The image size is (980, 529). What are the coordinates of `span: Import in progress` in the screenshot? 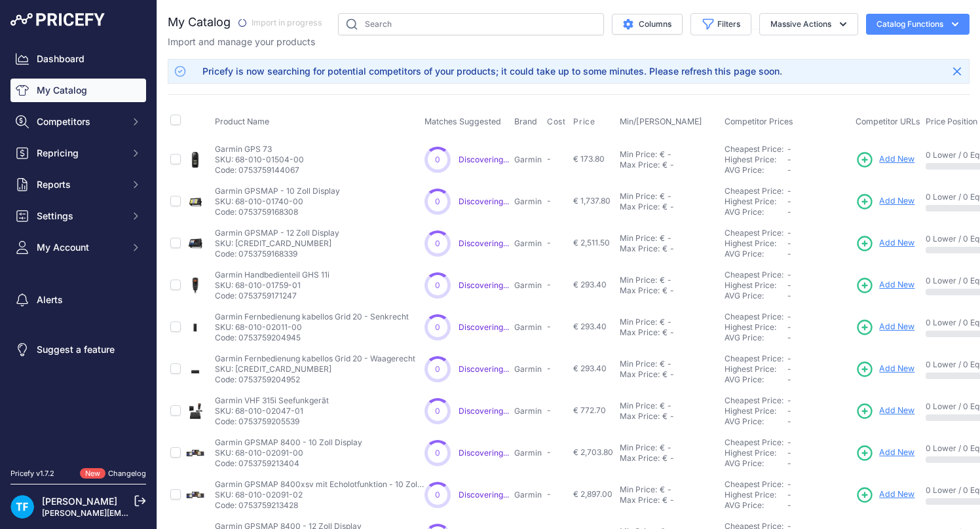 It's located at (281, 23).